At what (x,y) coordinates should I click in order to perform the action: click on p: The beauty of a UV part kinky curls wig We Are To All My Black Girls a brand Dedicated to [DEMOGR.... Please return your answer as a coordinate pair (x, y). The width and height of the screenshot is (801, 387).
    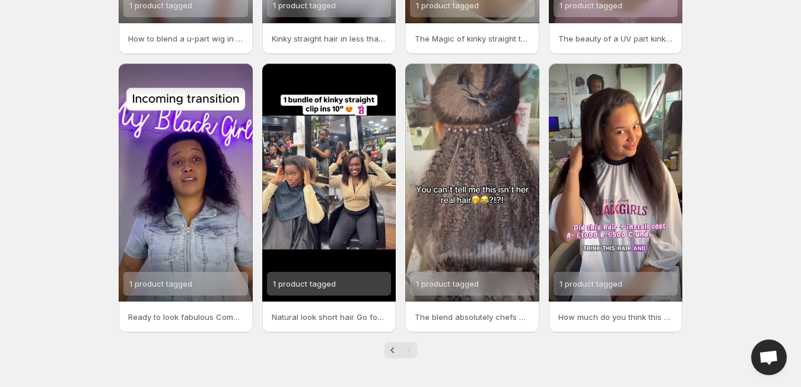
    Looking at the image, I should click on (616, 39).